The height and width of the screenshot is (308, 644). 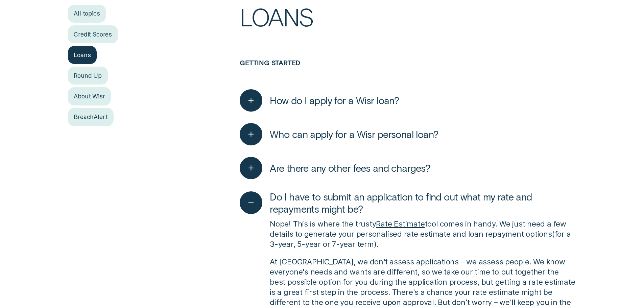 I want to click on span: Do I have to submit an application to find out what my rate and repayments might be?, so click(x=423, y=203).